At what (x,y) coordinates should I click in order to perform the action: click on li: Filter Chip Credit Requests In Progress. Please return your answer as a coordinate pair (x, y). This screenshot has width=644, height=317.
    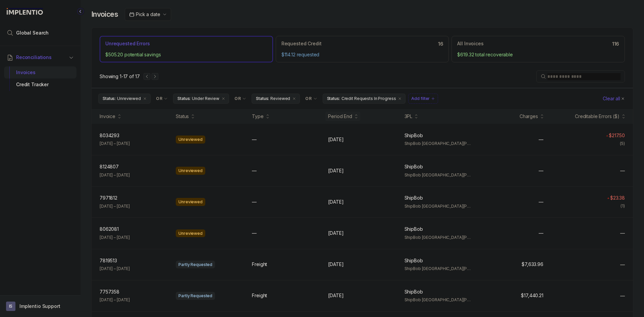
    Looking at the image, I should click on (364, 99).